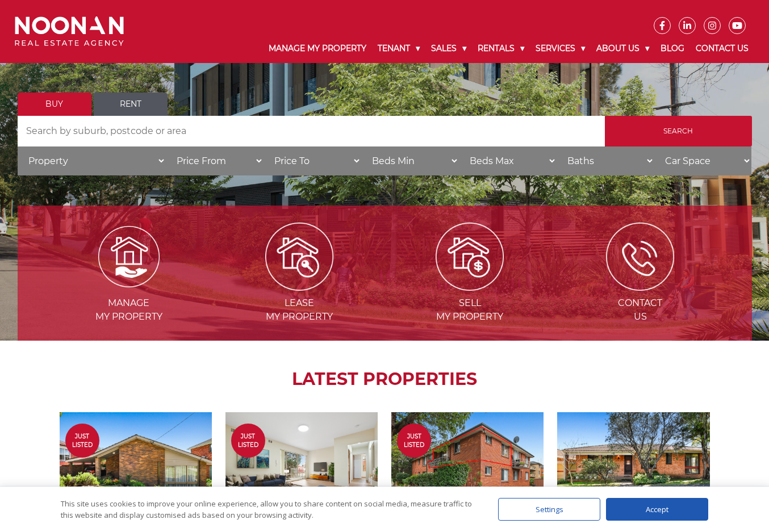 Image resolution: width=769 pixels, height=532 pixels. I want to click on span: Sell my Property, so click(470, 310).